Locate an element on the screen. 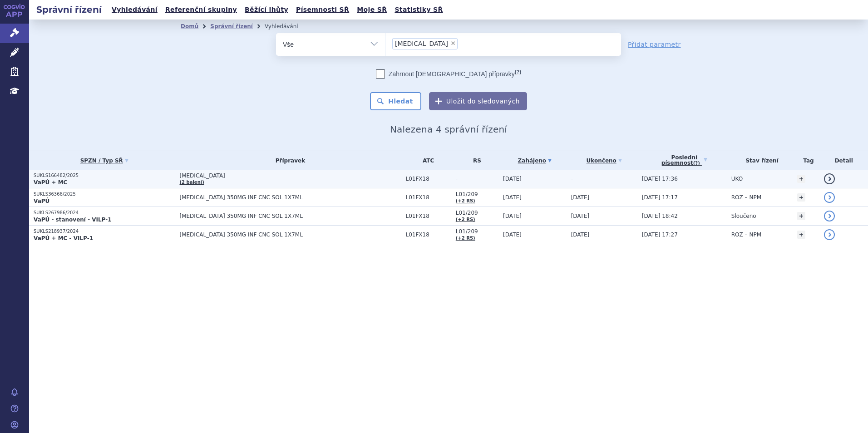  strong: VaPÚ - stanovení - VILP-1 is located at coordinates (73, 219).